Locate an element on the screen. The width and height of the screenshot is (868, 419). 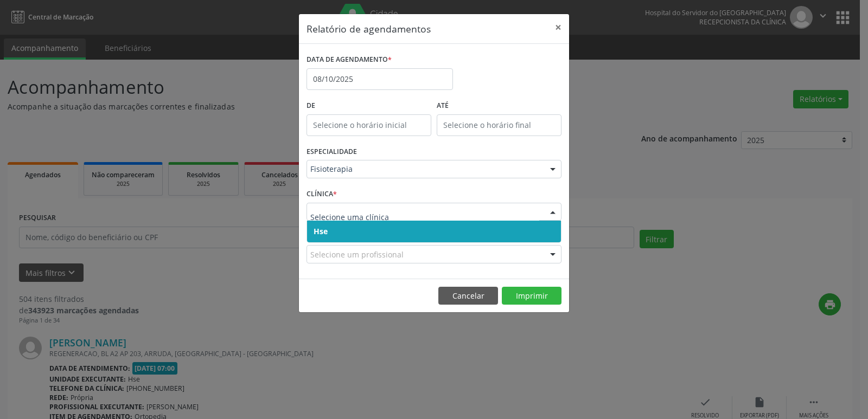
button: Close is located at coordinates (558, 27).